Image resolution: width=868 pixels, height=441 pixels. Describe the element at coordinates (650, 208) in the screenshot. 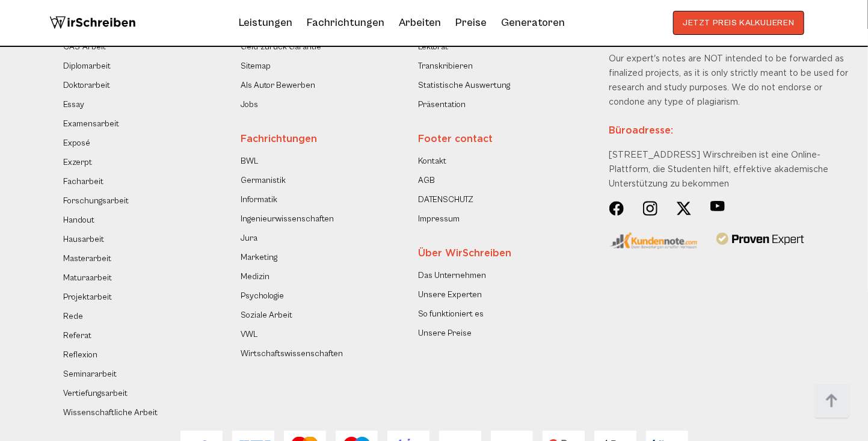

I see `img: Group (20)` at that location.